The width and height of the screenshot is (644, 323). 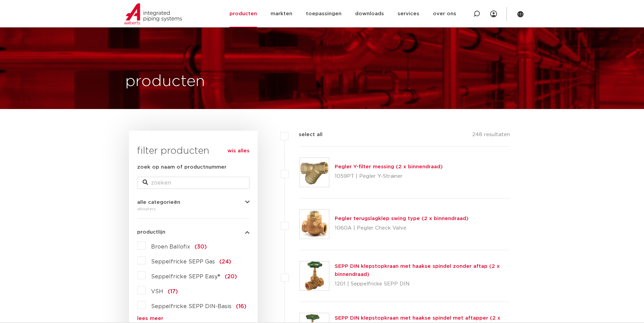 I want to click on span: (24), so click(x=225, y=262).